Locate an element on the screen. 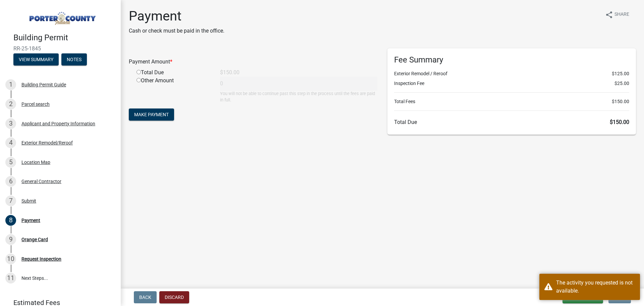  button: Notes is located at coordinates (74, 60).